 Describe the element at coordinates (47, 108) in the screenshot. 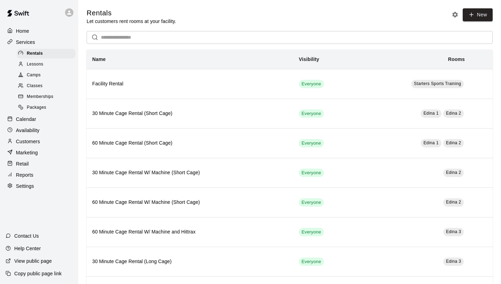

I see `a: Packages` at that location.